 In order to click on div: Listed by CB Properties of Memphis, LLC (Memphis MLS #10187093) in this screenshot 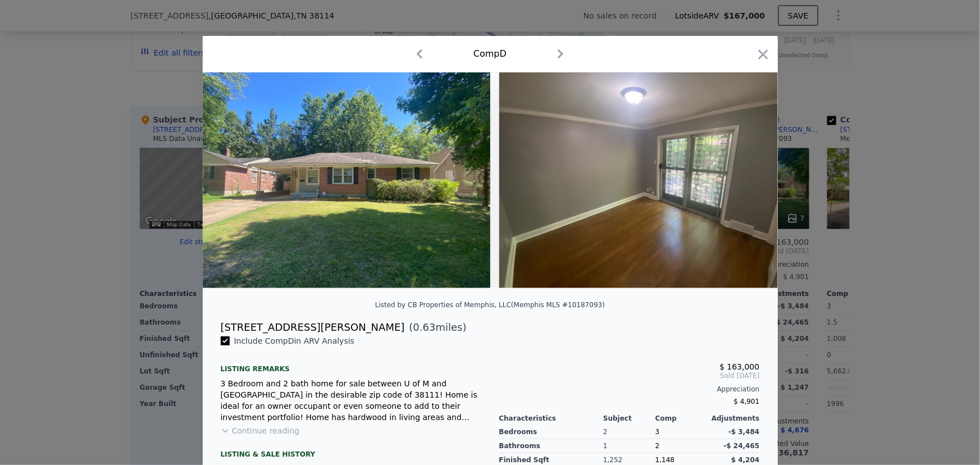, I will do `click(489, 305)`.